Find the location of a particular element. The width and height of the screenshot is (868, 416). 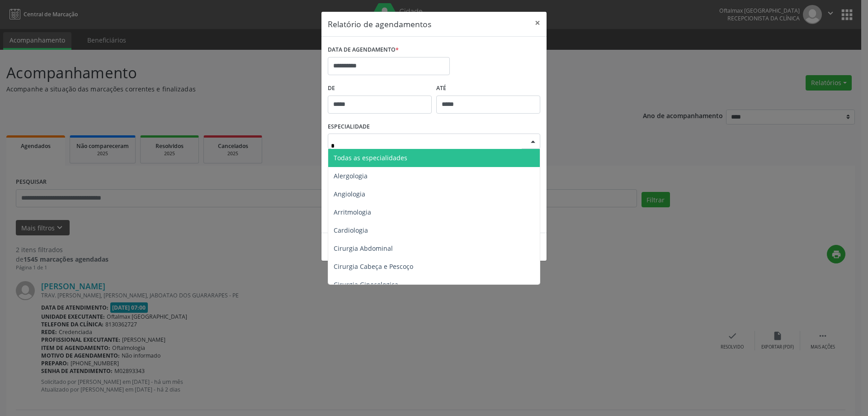

span: Cirurgia Abdominal is located at coordinates (363, 248).